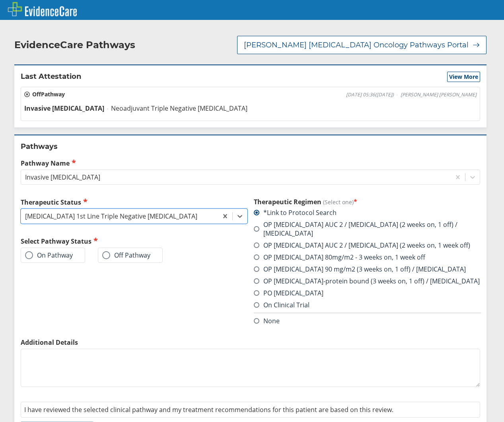 This screenshot has height=422, width=504. What do you see at coordinates (368, 202) in the screenshot?
I see `h3: Therapeutic Regimen` at bounding box center [368, 202].